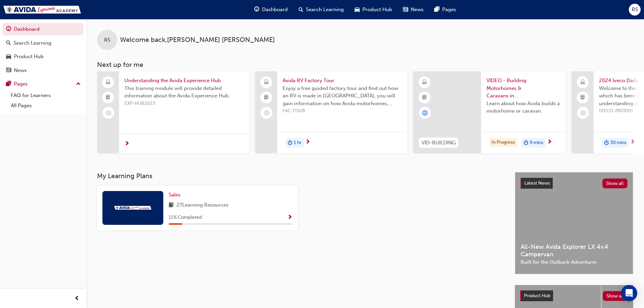 The image size is (644, 308). What do you see at coordinates (77, 298) in the screenshot?
I see `span: prev-icon` at bounding box center [77, 298].